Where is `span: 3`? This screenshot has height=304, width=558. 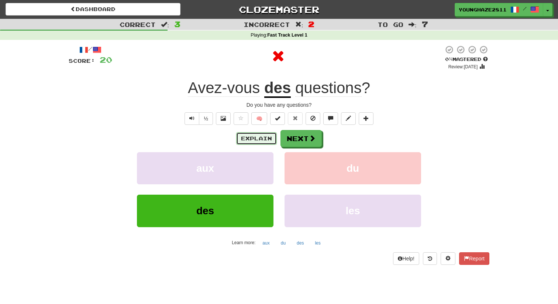
span: 3 is located at coordinates (177, 24).